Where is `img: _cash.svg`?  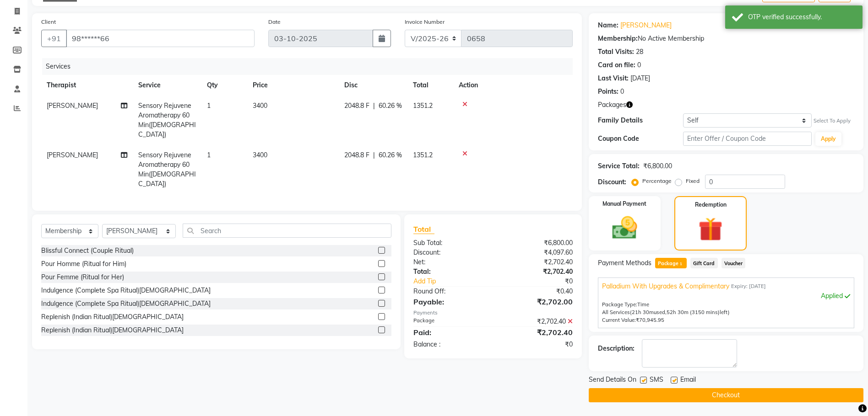 img: _cash.svg is located at coordinates (624, 227).